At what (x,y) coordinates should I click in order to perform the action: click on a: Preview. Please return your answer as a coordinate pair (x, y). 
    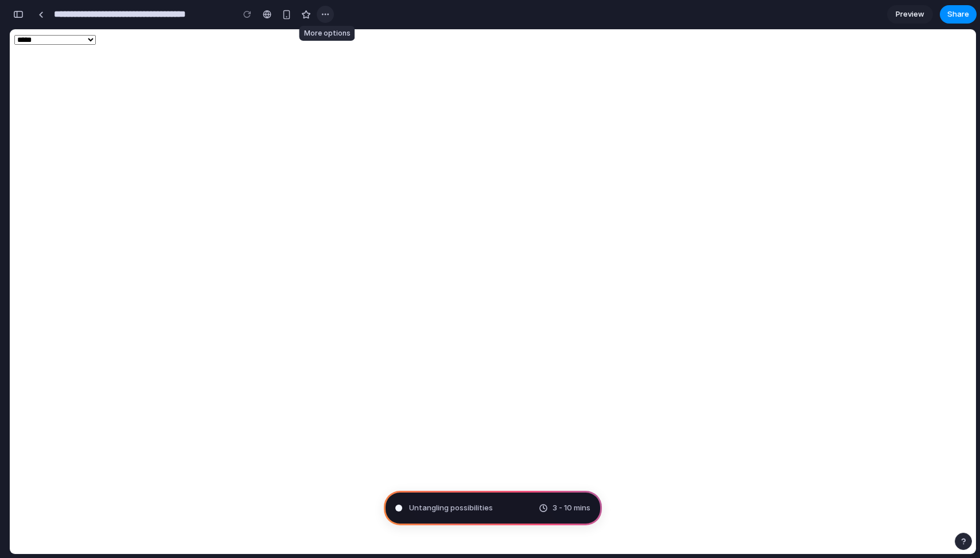
    Looking at the image, I should click on (910, 14).